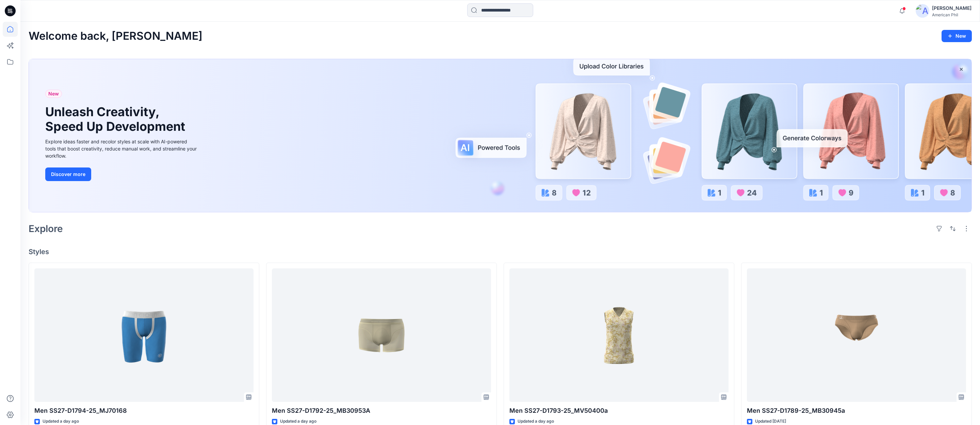  What do you see at coordinates (619, 335) in the screenshot?
I see `a: Men SS27-D1793-25_MV50400a` at bounding box center [619, 335].